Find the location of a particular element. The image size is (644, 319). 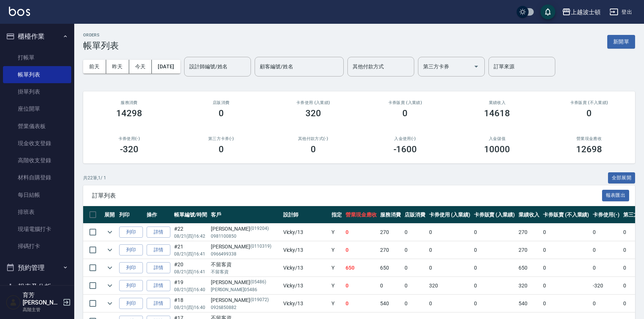

h3: 320 is located at coordinates (313, 114).